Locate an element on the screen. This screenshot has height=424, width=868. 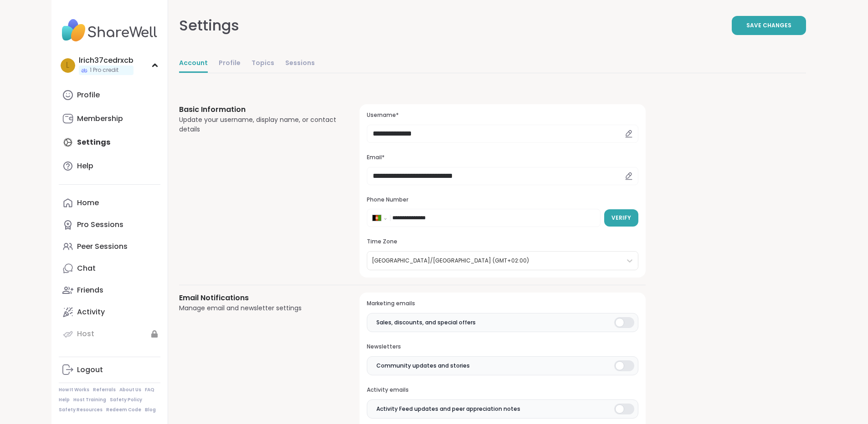
div: Update your username, display name, or contact details is located at coordinates (259, 125).